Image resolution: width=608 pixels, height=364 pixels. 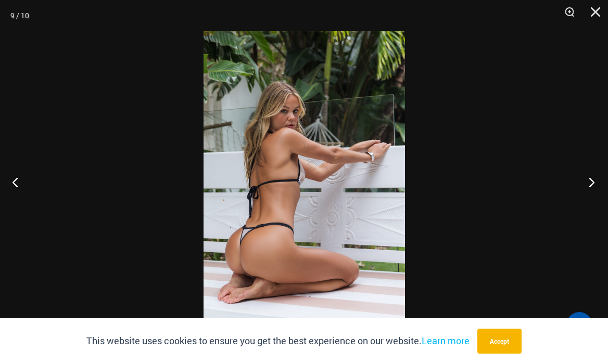 I want to click on button: Next, so click(x=588, y=182).